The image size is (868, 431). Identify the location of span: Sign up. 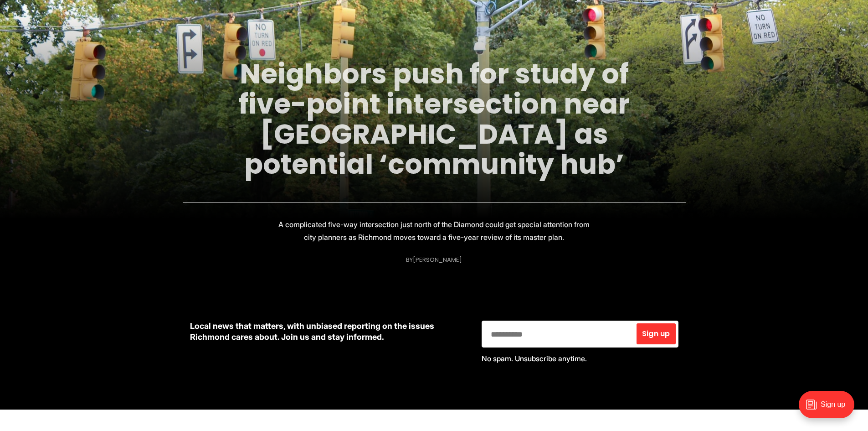
(655, 334).